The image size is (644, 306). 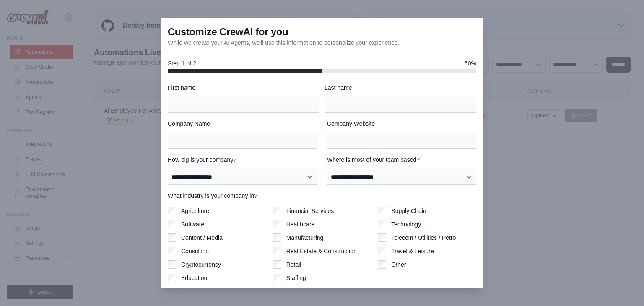 I want to click on label: Company Name, so click(x=242, y=123).